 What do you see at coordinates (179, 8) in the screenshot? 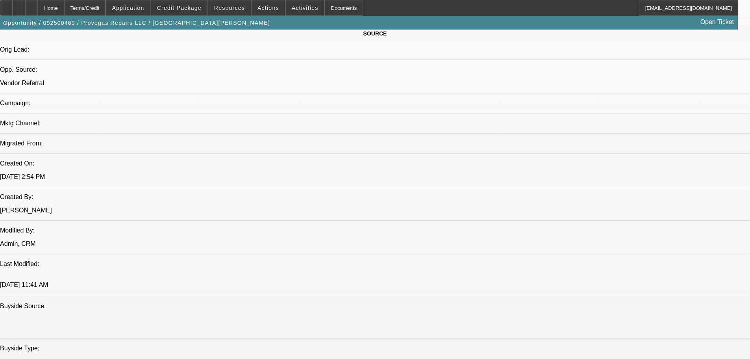
I see `span: Credit Package` at bounding box center [179, 8].